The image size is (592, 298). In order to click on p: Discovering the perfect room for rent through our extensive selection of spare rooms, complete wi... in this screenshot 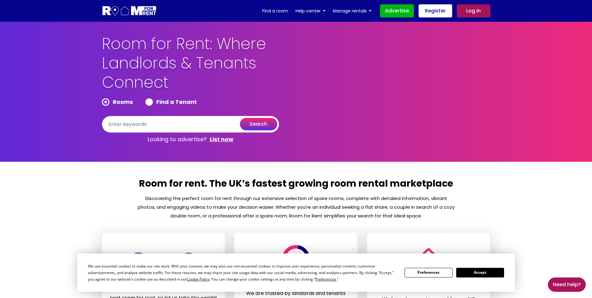, I will do `click(296, 207)`.